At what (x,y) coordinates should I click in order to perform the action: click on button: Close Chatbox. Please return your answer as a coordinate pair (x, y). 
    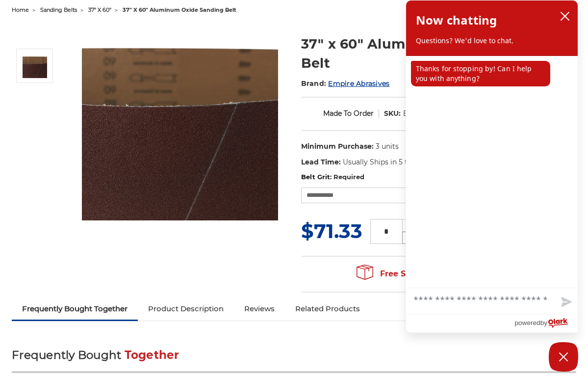
    Looking at the image, I should click on (563, 357).